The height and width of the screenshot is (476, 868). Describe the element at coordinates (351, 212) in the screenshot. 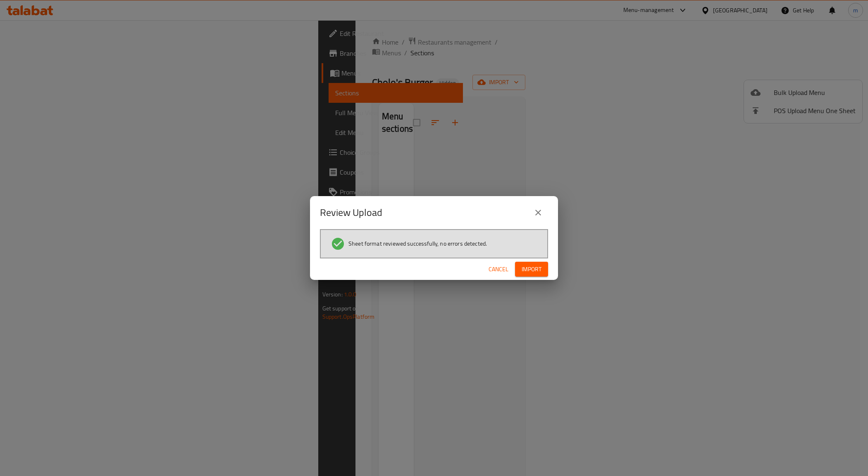

I see `h2: Review Upload` at that location.